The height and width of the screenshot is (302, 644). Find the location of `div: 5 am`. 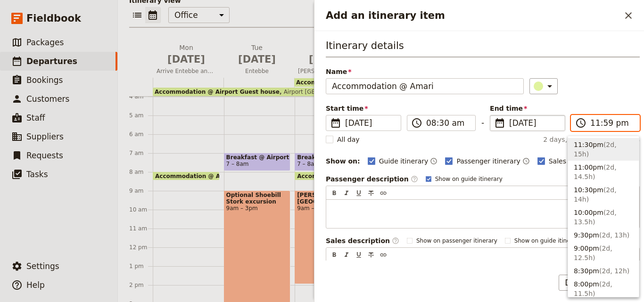

div: 5 am is located at coordinates (141, 115).